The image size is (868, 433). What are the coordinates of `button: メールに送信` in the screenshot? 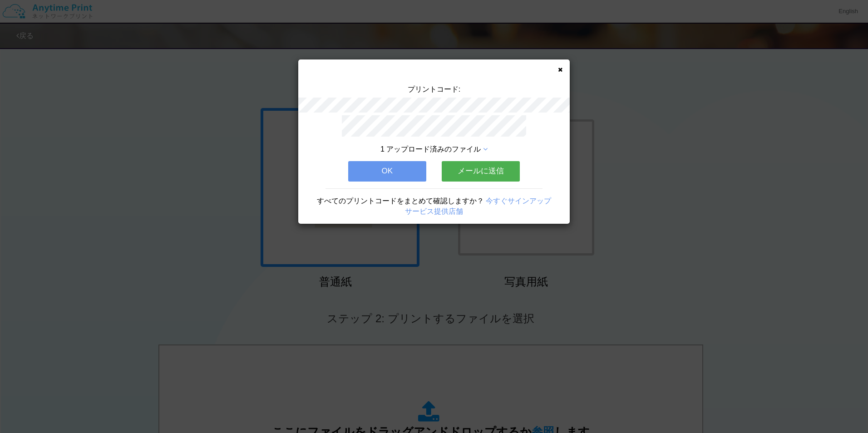 It's located at (481, 171).